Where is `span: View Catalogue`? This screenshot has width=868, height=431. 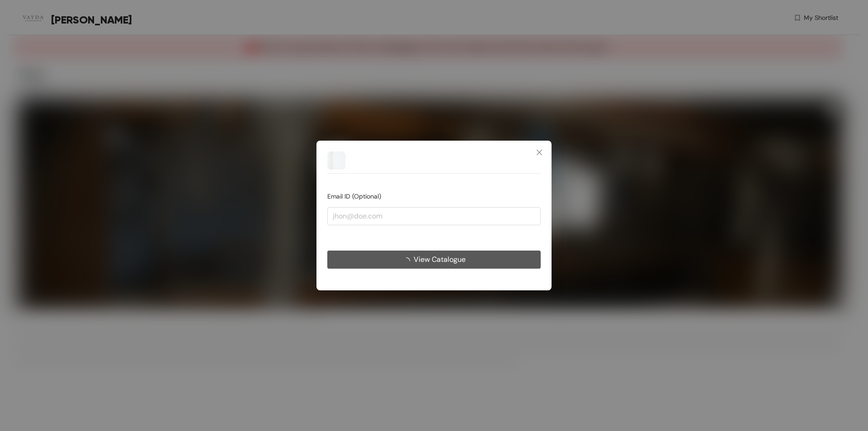 span: View Catalogue is located at coordinates (440, 259).